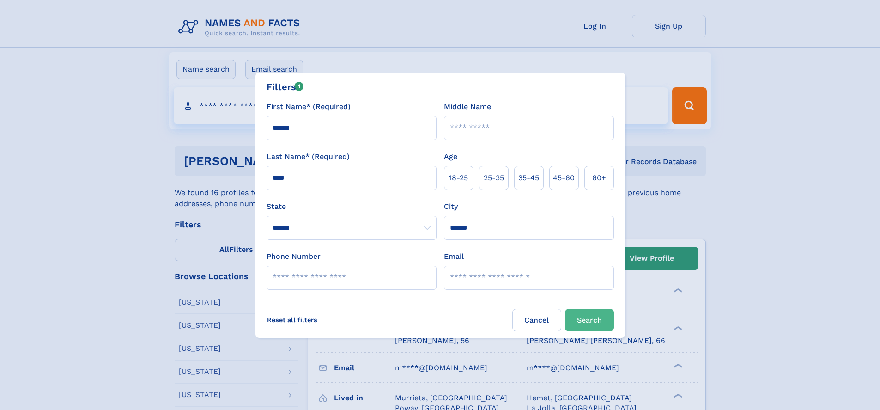 Image resolution: width=880 pixels, height=410 pixels. I want to click on div: Filters, so click(285, 87).